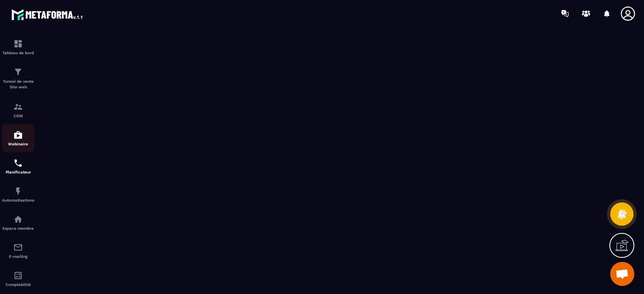 The width and height of the screenshot is (644, 294). I want to click on a: automationsautomationsWebinaire, so click(19, 138).